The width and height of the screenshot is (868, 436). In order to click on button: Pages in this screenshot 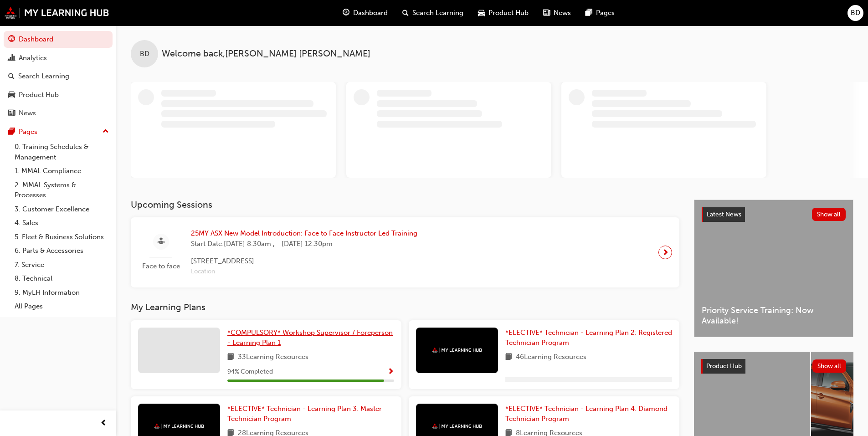, I will do `click(58, 131)`.